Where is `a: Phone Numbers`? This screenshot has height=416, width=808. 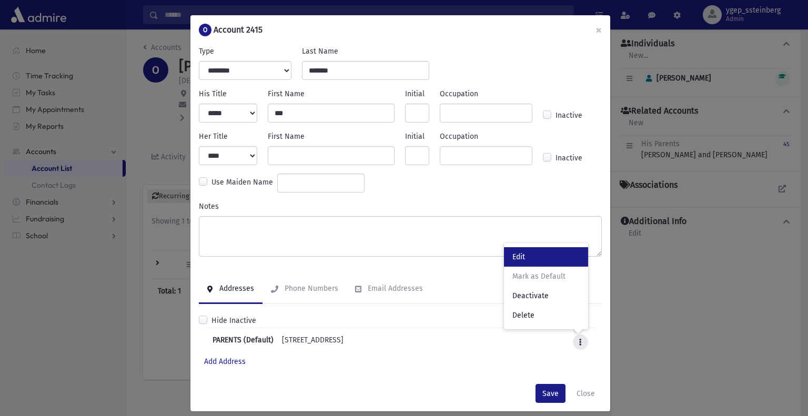 a: Phone Numbers is located at coordinates (304, 289).